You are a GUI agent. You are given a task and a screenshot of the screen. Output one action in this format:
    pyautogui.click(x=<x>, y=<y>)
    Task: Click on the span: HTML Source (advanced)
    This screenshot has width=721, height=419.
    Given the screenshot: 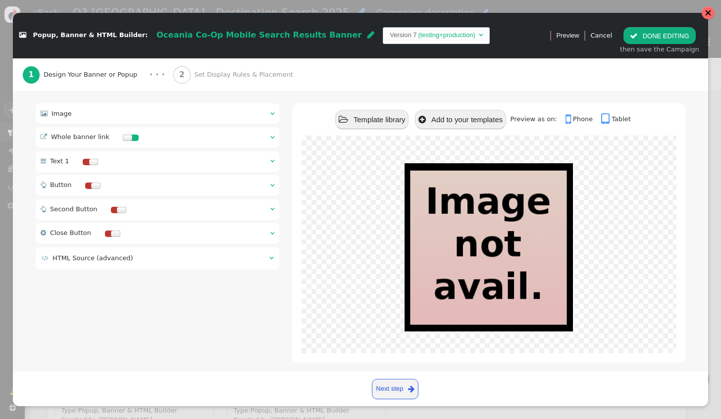 What is the action you would take?
    pyautogui.click(x=93, y=258)
    